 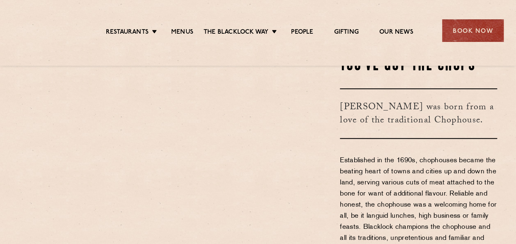 What do you see at coordinates (46, 30) in the screenshot?
I see `img: svg%3E` at bounding box center [46, 30].